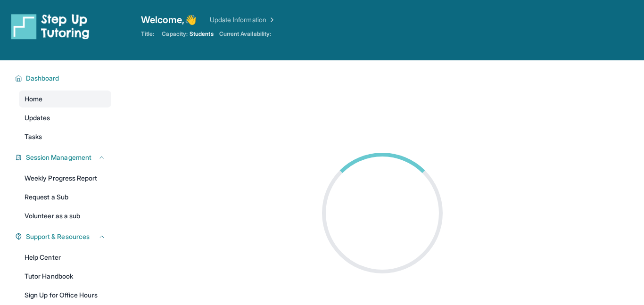 This screenshot has width=644, height=305. Describe the element at coordinates (34, 99) in the screenshot. I see `span: Home` at that location.